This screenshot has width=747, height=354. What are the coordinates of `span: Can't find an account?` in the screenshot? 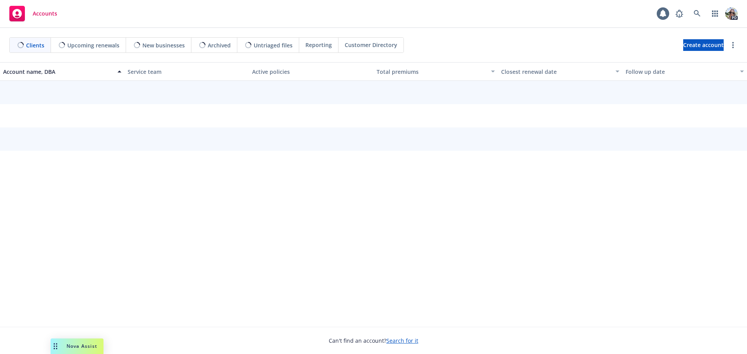 It's located at (373, 341).